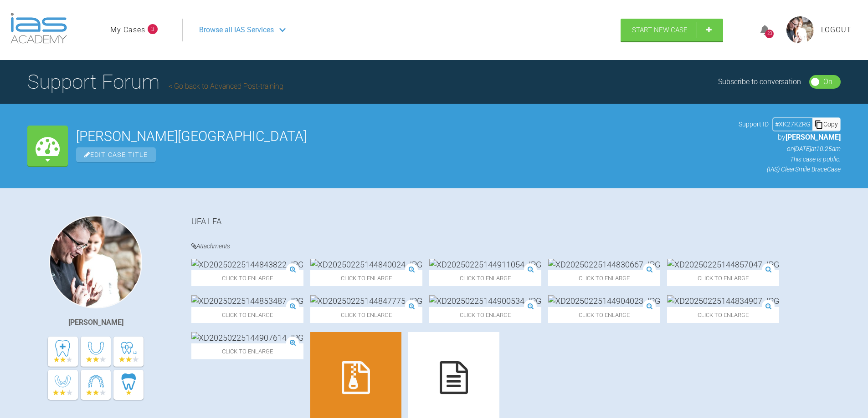 Image resolution: width=868 pixels, height=418 pixels. Describe the element at coordinates (516, 221) in the screenshot. I see `div: UFA LFA` at that location.